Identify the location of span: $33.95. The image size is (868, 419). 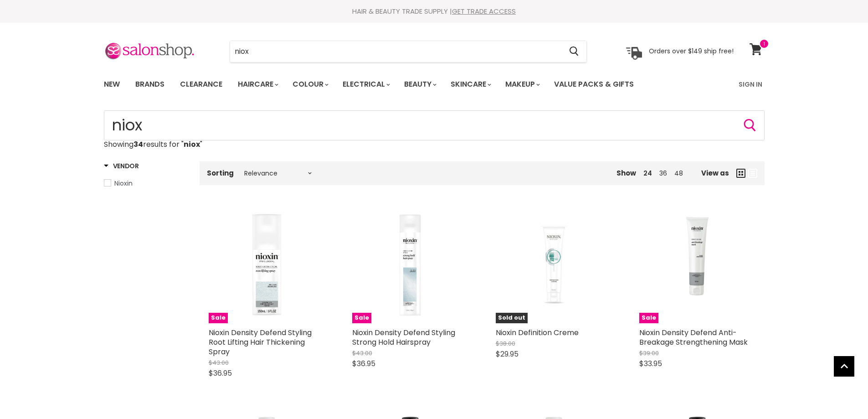
(651, 363).